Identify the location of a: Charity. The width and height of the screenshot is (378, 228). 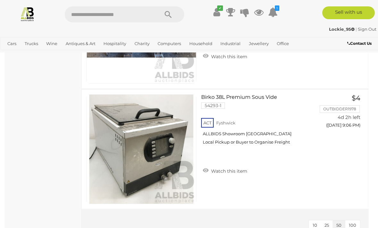
(142, 44).